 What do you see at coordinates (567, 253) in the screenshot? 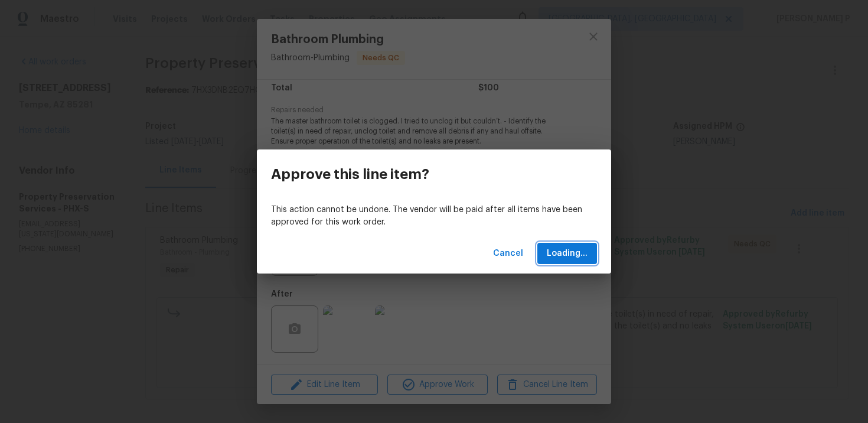
I see `button: Loading...` at bounding box center [567, 253].